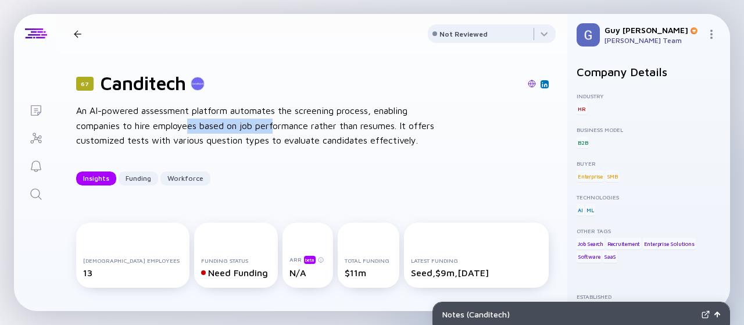 The height and width of the screenshot is (325, 744). What do you see at coordinates (133, 273) in the screenshot?
I see `div: 13` at bounding box center [133, 273].